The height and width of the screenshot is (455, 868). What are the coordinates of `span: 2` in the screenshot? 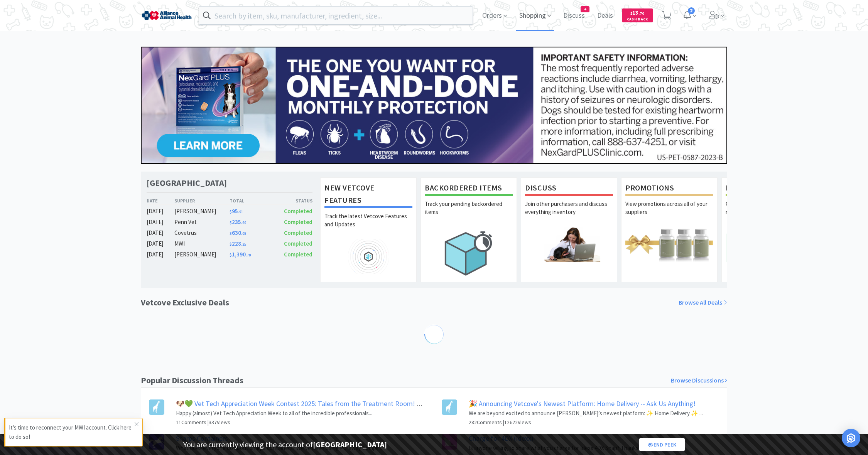 It's located at (691, 11).